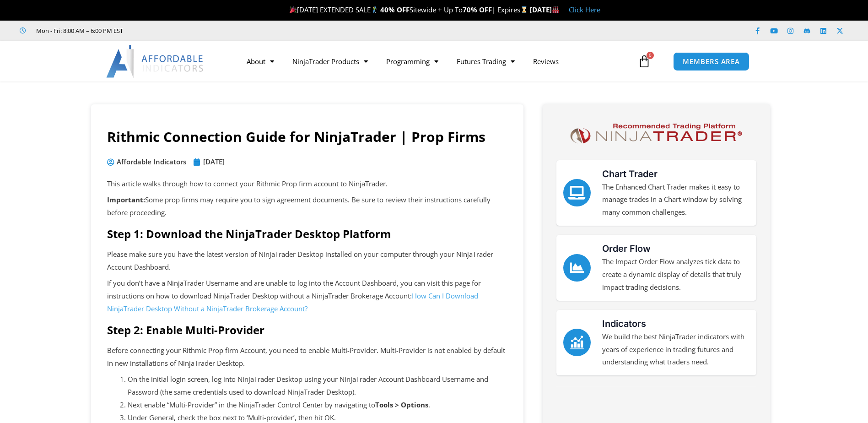 Image resolution: width=868 pixels, height=423 pixels. What do you see at coordinates (260, 61) in the screenshot?
I see `a: About` at bounding box center [260, 61].